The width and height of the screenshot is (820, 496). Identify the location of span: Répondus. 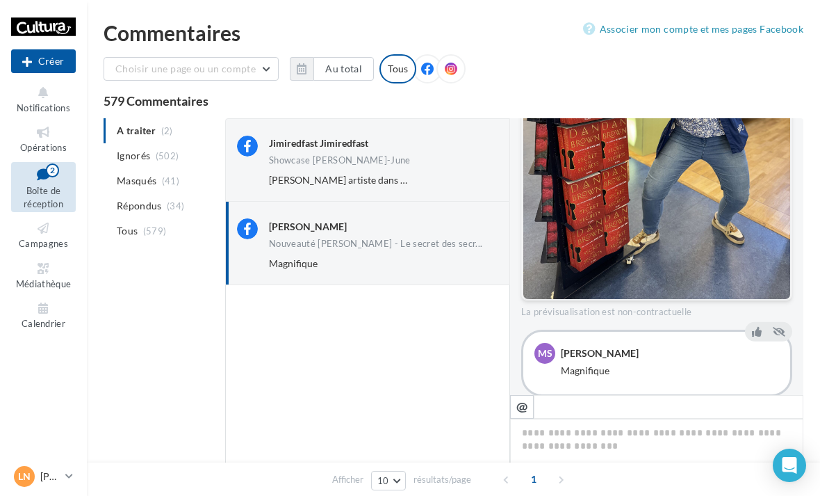
(139, 206).